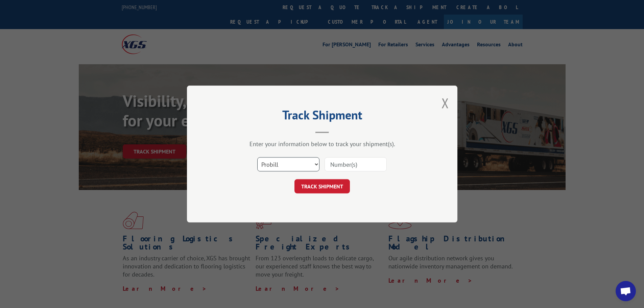 The height and width of the screenshot is (308, 644). I want to click on input: Number(s), so click(356, 164).